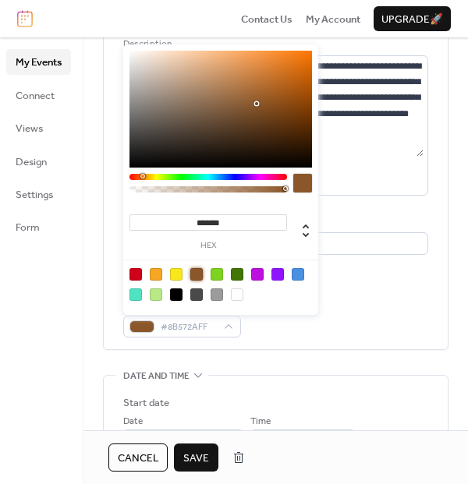 The width and height of the screenshot is (468, 484). Describe the element at coordinates (38, 95) in the screenshot. I see `a: Connect` at that location.